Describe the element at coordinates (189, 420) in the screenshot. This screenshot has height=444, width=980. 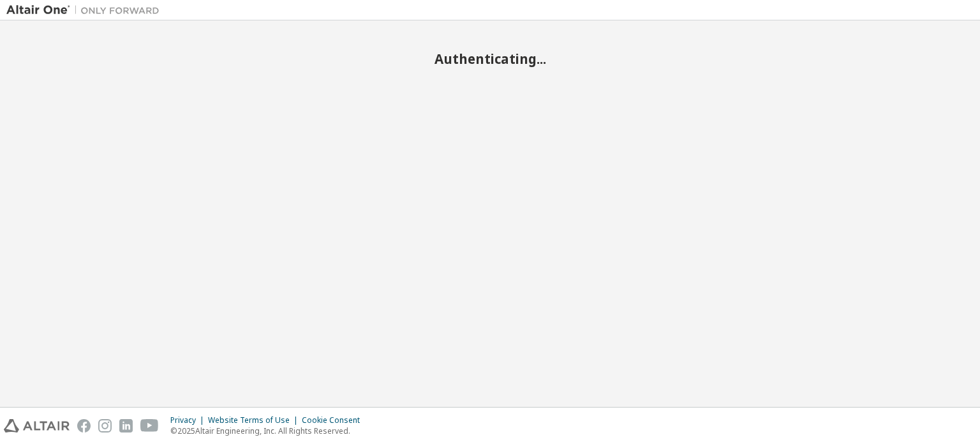
I see `div: Privacy` at that location.